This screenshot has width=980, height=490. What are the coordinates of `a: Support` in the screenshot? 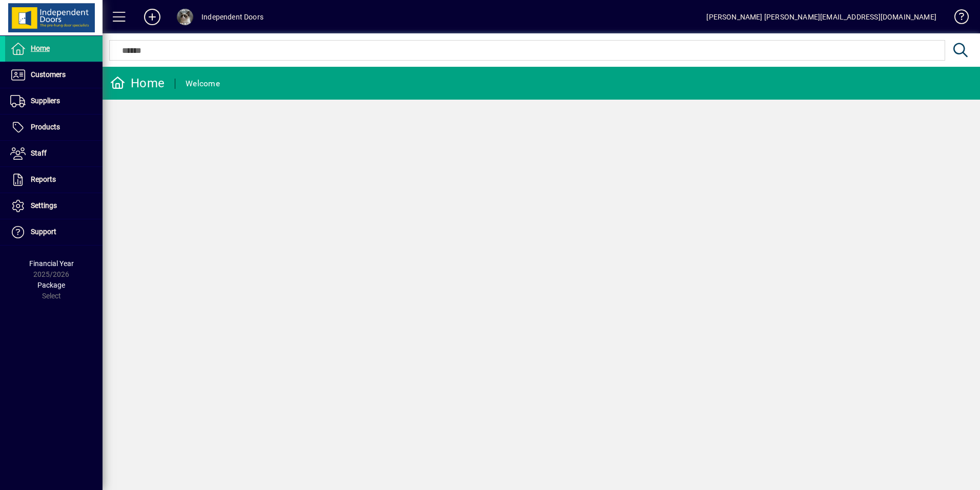 It's located at (54, 232).